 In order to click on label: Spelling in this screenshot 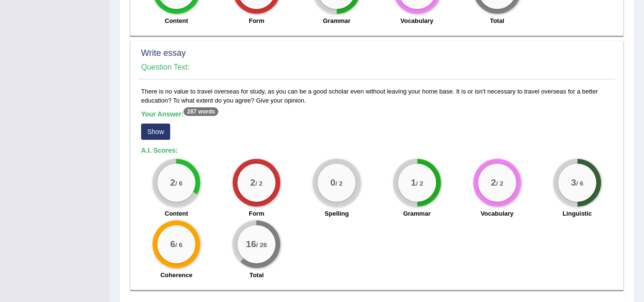, I will do `click(337, 213)`.